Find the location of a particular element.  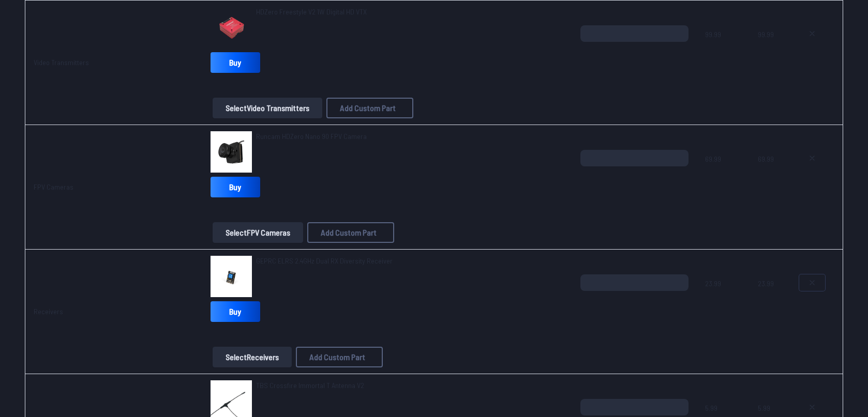

a: SelectReceivers is located at coordinates (252, 357).